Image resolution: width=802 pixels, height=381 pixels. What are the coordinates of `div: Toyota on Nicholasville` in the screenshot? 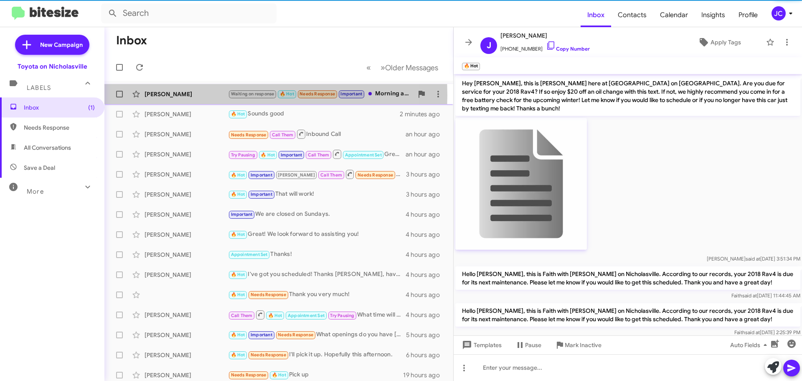 It's located at (52, 66).